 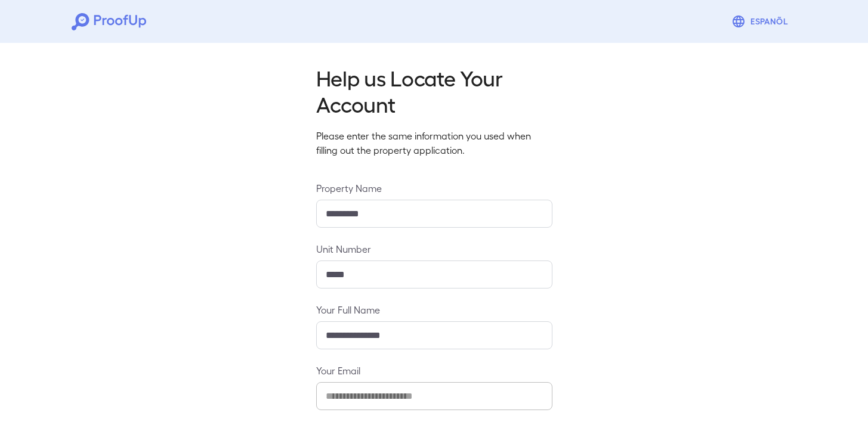 I want to click on label: Property Name, so click(x=434, y=188).